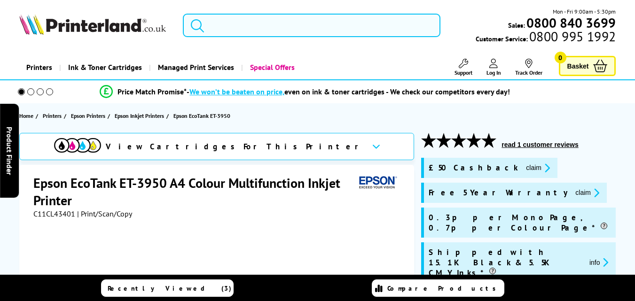  What do you see at coordinates (139, 116) in the screenshot?
I see `span: Epson Inkjet Printers` at bounding box center [139, 116].